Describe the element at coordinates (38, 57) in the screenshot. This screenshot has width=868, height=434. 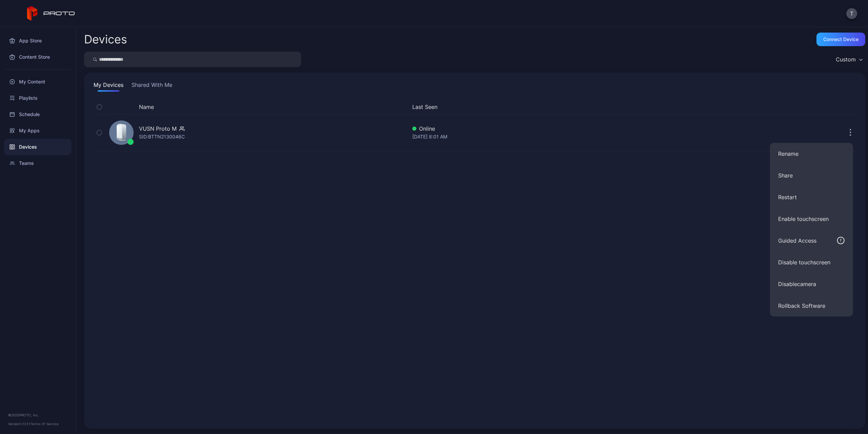
I see `a: Content Store` at that location.